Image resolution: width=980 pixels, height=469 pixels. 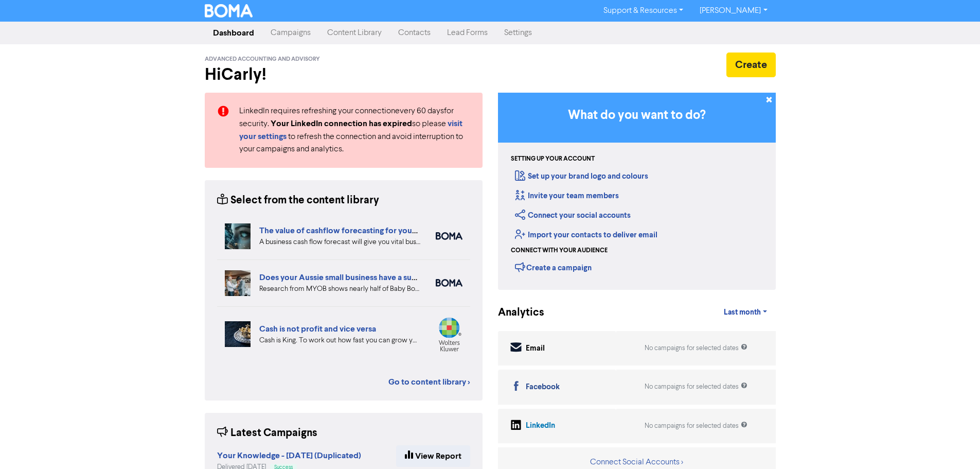 What do you see at coordinates (518, 33) in the screenshot?
I see `a: Settings` at bounding box center [518, 33].